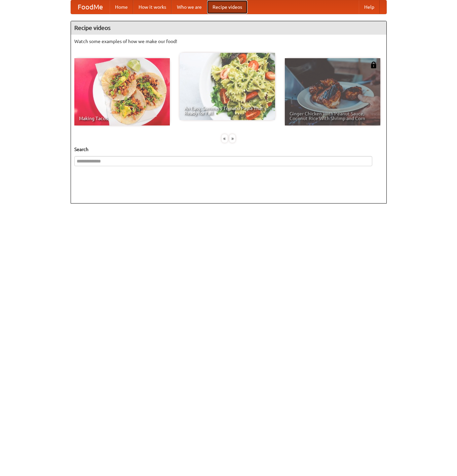 The image size is (457, 476). What do you see at coordinates (122, 7) in the screenshot?
I see `a: Home` at bounding box center [122, 7].